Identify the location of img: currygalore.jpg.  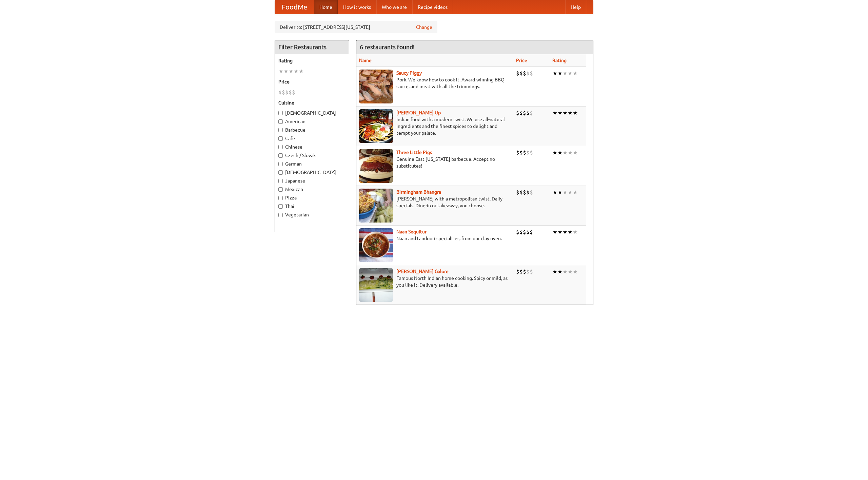
(376, 285).